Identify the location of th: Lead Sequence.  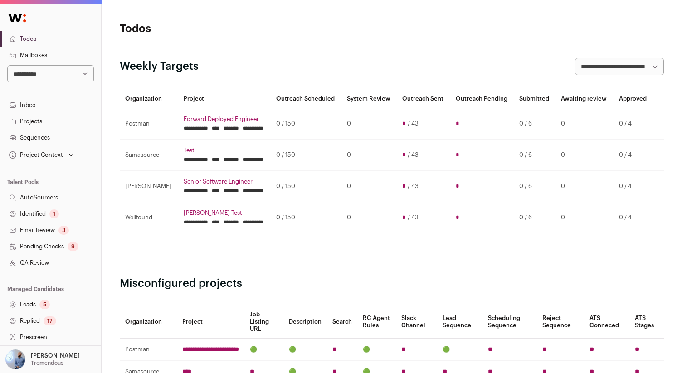
(460, 322).